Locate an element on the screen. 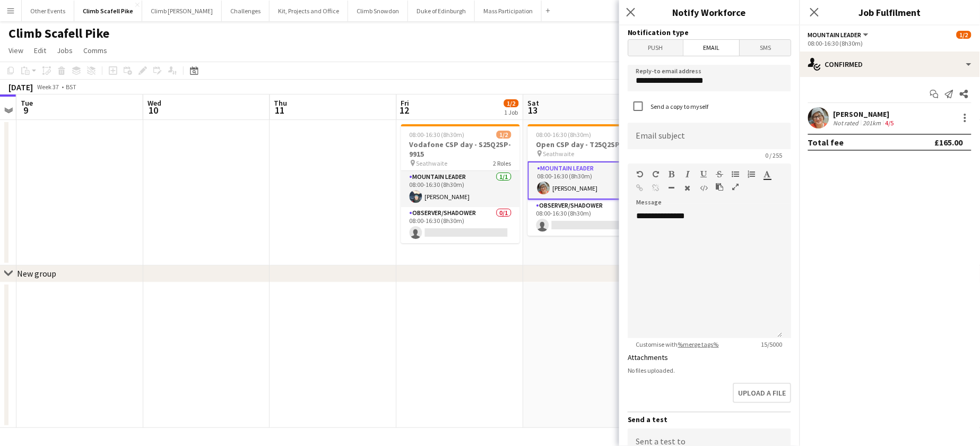  button: Fullscreen is located at coordinates (735, 187).